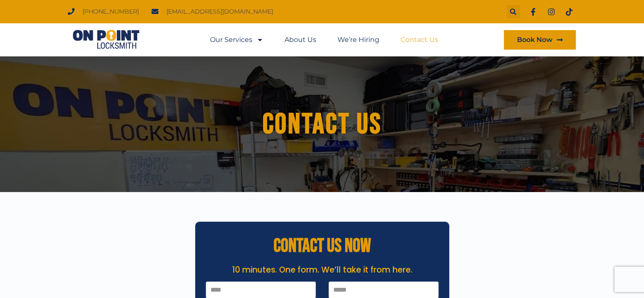  Describe the element at coordinates (419, 40) in the screenshot. I see `a: Contact Us` at that location.